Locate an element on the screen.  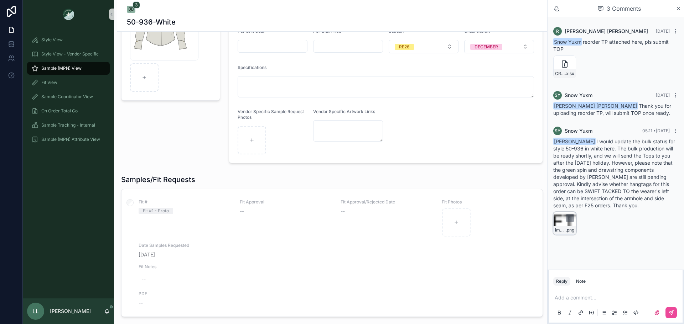
a: Fit View is located at coordinates (68, 83).